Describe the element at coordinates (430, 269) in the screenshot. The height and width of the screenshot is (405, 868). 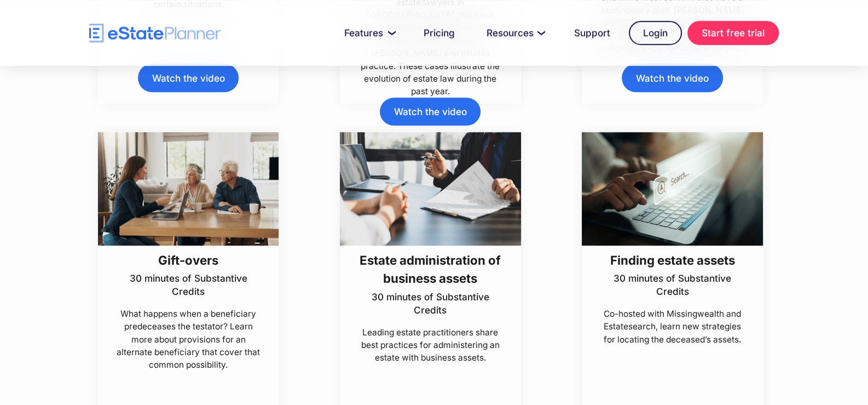
I see `h3: Estate administration of business assets` at that location.